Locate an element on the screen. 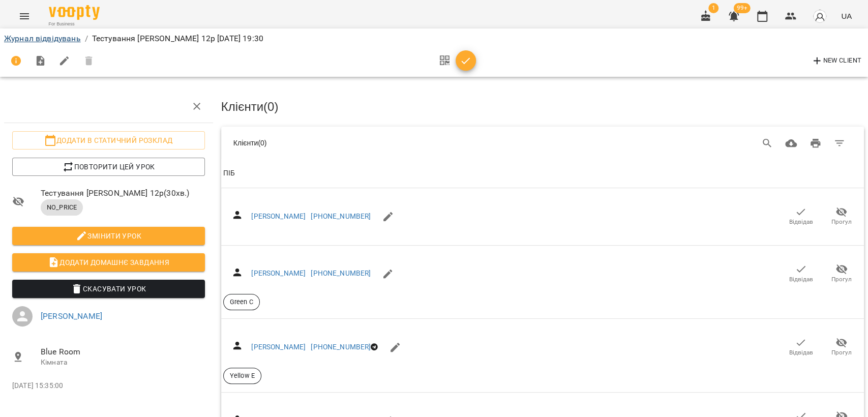 The height and width of the screenshot is (417, 868). button: Фільтр is located at coordinates (839, 144).